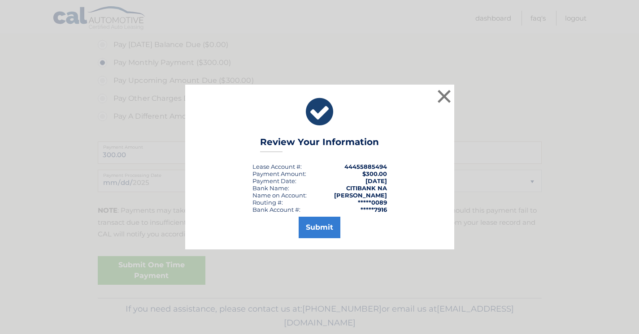 Image resolution: width=639 pixels, height=334 pixels. I want to click on div: Bank Account #:, so click(276, 210).